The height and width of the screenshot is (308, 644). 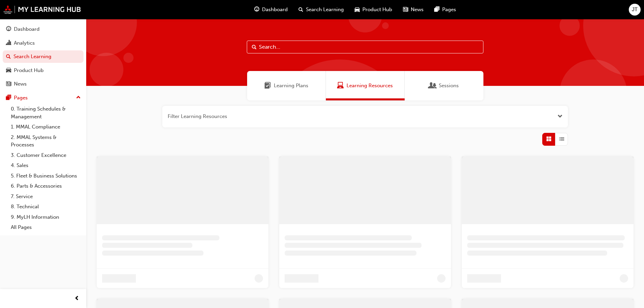 I want to click on div: Product Hub, so click(x=29, y=70).